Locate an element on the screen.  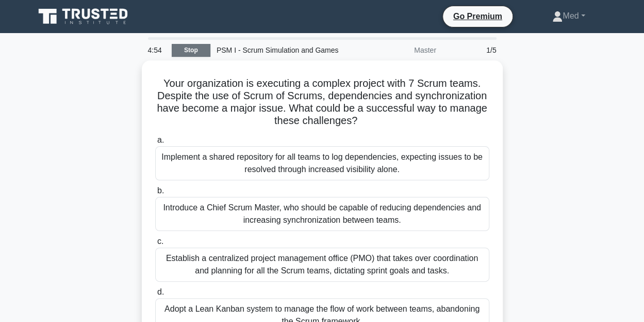
span: b. is located at coordinates (160, 190).